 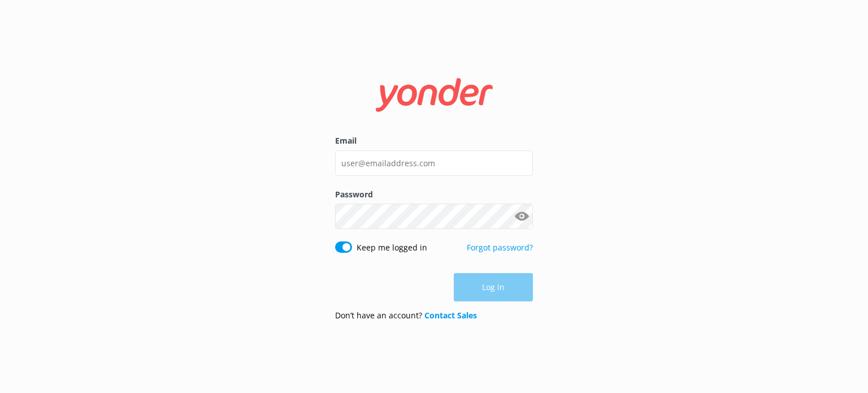 What do you see at coordinates (434, 163) in the screenshot?
I see `input: user@emailaddress.com` at bounding box center [434, 163].